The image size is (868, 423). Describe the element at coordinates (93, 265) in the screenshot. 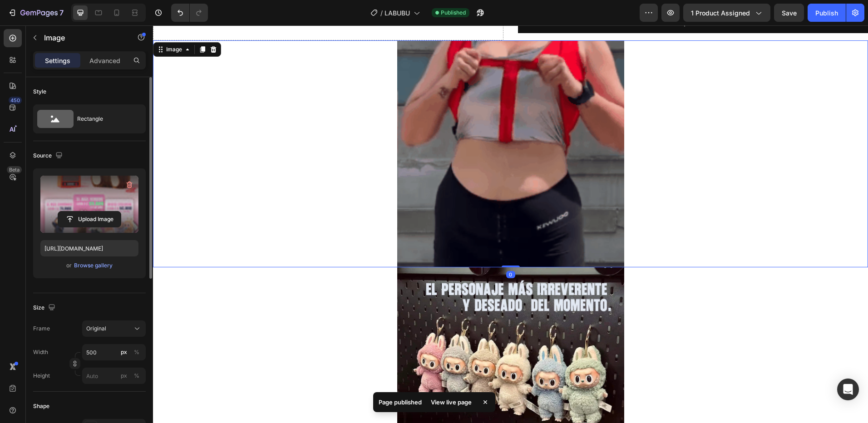

I see `button: Browse gallery` at that location.